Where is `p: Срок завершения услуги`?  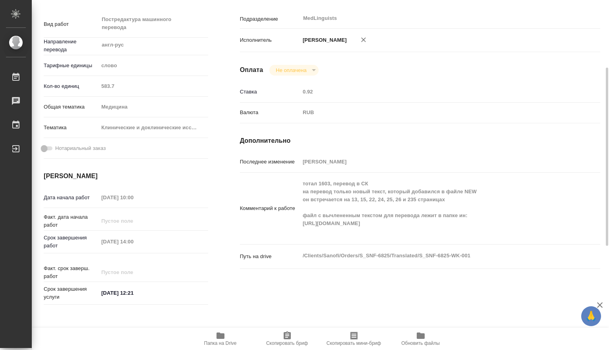 p: Срок завершения услуги is located at coordinates (71, 293).